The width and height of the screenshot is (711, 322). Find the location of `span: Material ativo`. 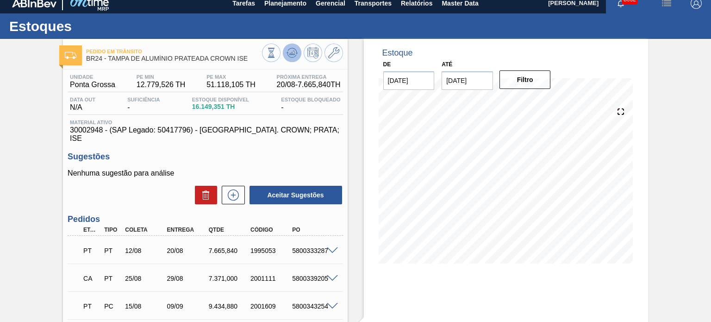

span: Material ativo is located at coordinates (205, 122).